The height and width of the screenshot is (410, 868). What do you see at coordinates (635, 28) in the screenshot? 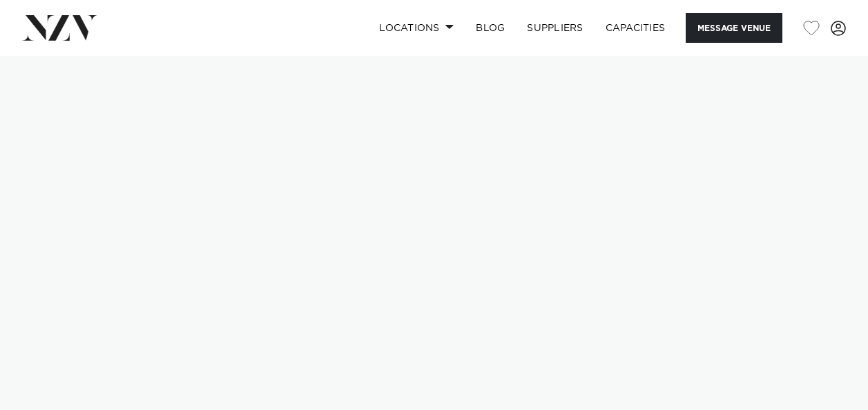
I see `a: Capacities` at bounding box center [635, 28].